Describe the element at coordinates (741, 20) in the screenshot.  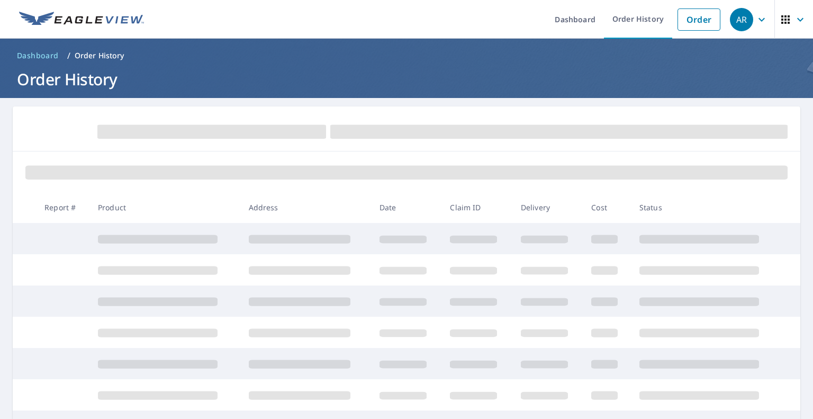
I see `div: AR` at that location.